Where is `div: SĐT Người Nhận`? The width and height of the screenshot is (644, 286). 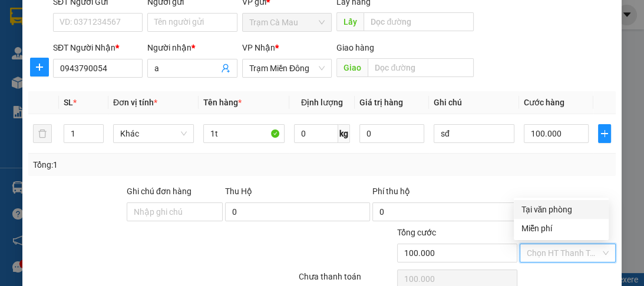 div: SĐT Người Nhận is located at coordinates (98, 48).